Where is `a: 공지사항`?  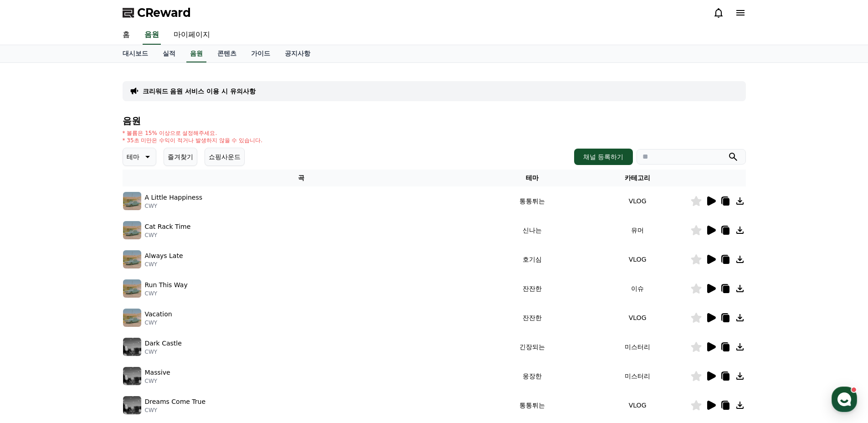 a: 공지사항 is located at coordinates (297, 54).